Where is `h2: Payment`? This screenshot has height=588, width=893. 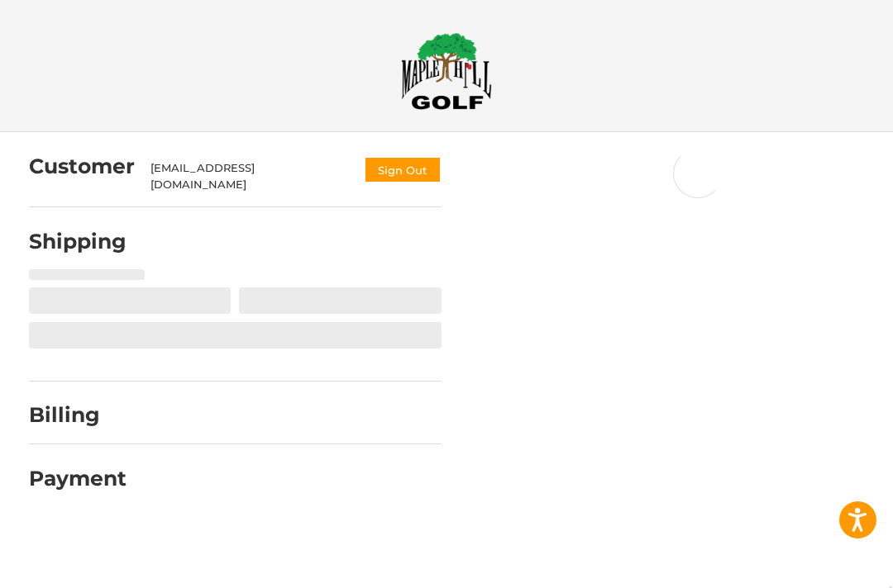 h2: Payment is located at coordinates (78, 478).